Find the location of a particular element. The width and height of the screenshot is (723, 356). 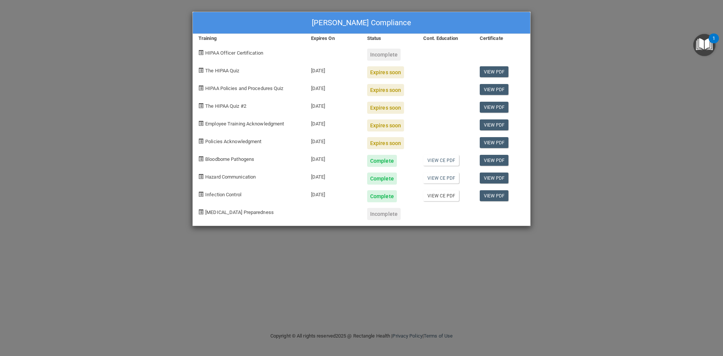

div: 1 is located at coordinates (714, 43).